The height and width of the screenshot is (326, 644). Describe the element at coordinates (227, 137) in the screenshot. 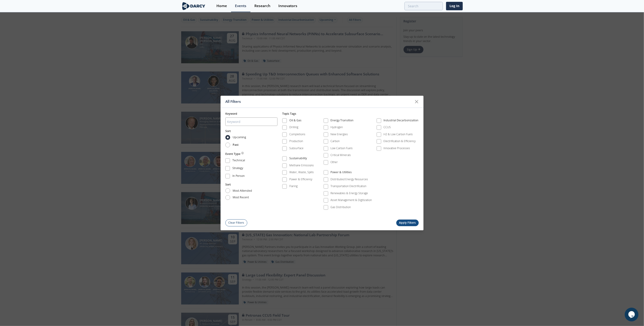

I see `input: Upcoming` at that location.